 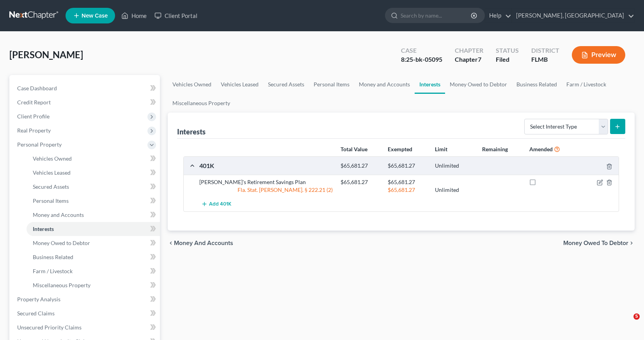 I want to click on div: Case, so click(x=422, y=50).